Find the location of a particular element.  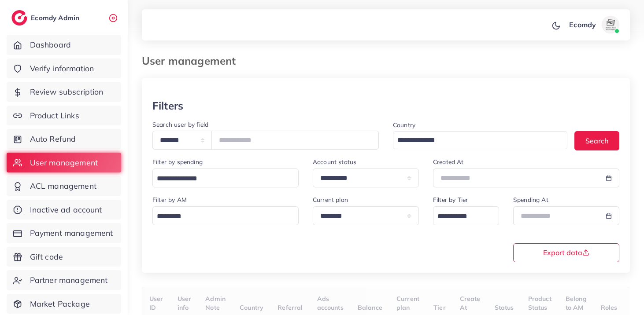

a: Review subscription is located at coordinates (64, 92).